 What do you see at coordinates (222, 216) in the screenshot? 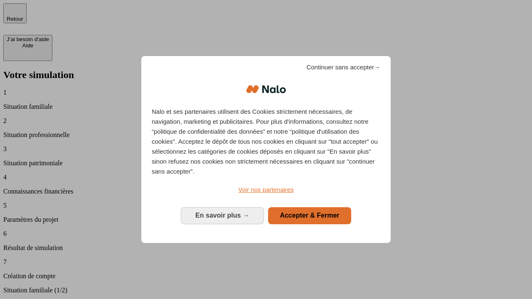
I see `button: En savoir plus: Configurer vos consentements` at bounding box center [222, 216].